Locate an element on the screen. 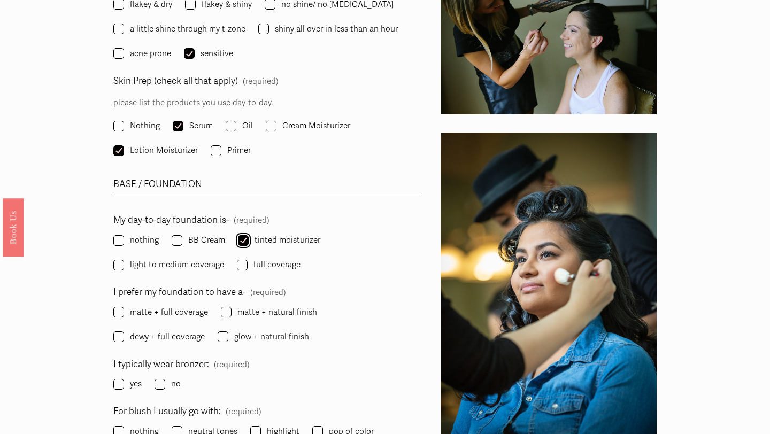  input: tinted moisturizer is located at coordinates (243, 241).